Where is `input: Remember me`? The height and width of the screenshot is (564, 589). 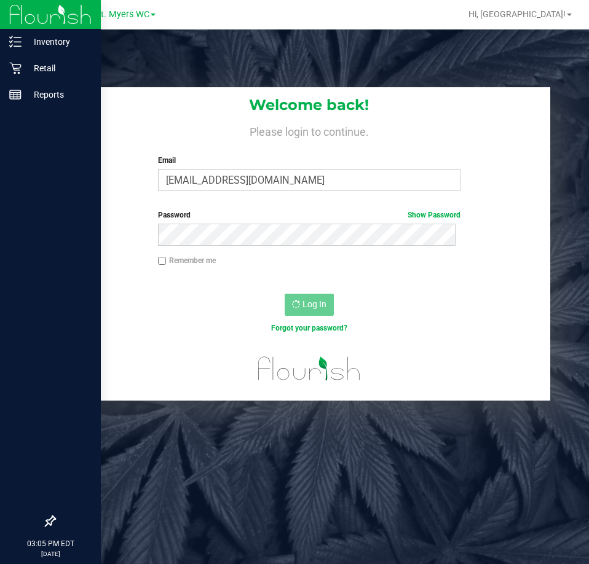
input: Remember me is located at coordinates (162, 261).